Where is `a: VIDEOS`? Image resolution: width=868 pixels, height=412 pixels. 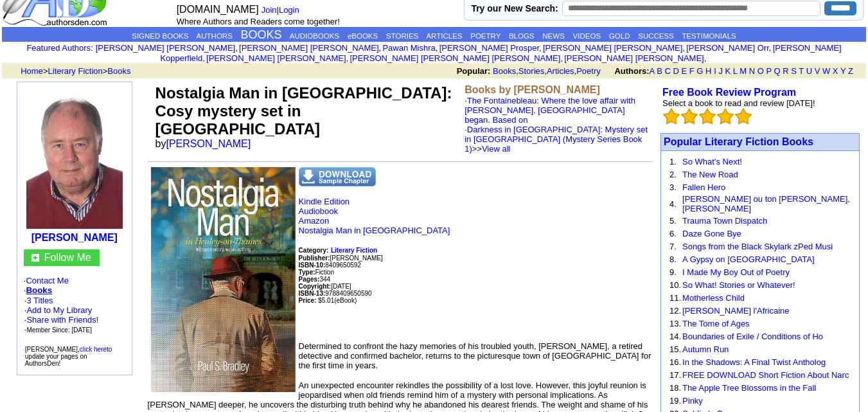
a: VIDEOS is located at coordinates (586, 36).